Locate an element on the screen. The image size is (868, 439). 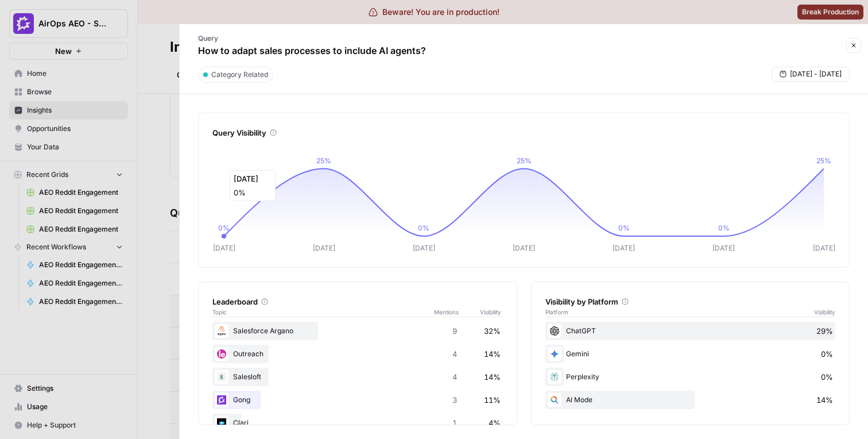
img: h6qlr8a97mop4asab8l5qtldq2wv is located at coordinates (222, 423).